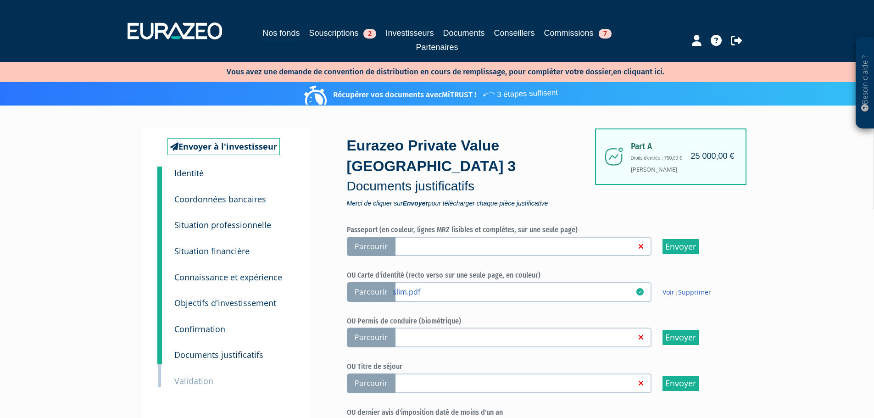 This screenshot has height=418, width=874. Describe the element at coordinates (194, 381) in the screenshot. I see `small: Validation` at that location.